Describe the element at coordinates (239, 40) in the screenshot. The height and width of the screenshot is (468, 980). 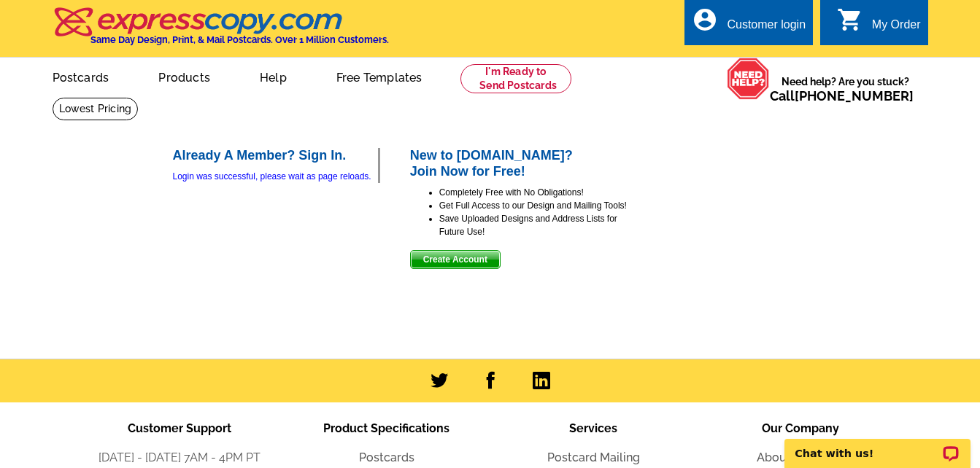
I see `h4: Same Day Design, Print, & Mail Postcards. Over 1 Million Customers.` at that location.